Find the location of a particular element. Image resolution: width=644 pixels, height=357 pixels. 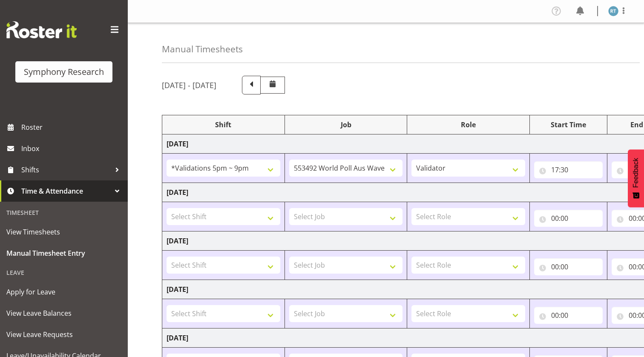

div: Timesheet is located at coordinates (64, 212).